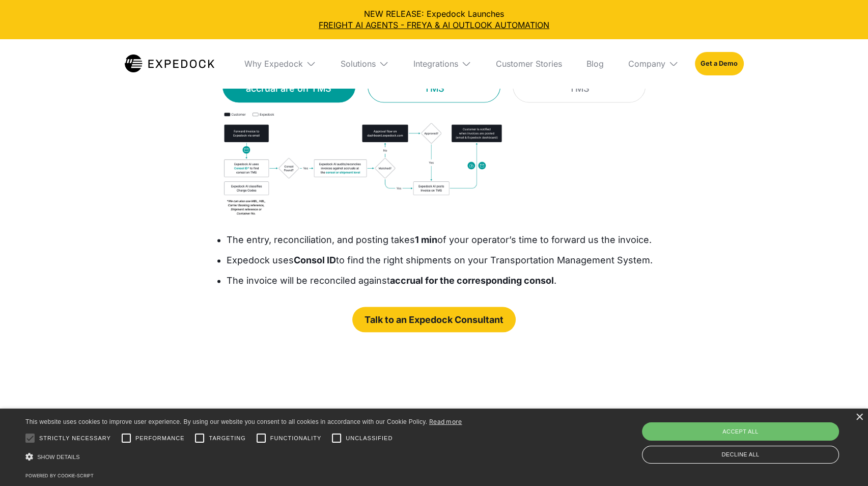 This screenshot has width=868, height=486. I want to click on div: Show details, so click(244, 457).